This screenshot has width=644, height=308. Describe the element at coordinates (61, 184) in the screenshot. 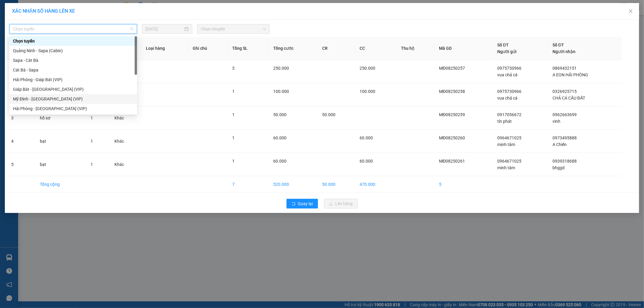

I see `td: Tổng cộng` at that location.